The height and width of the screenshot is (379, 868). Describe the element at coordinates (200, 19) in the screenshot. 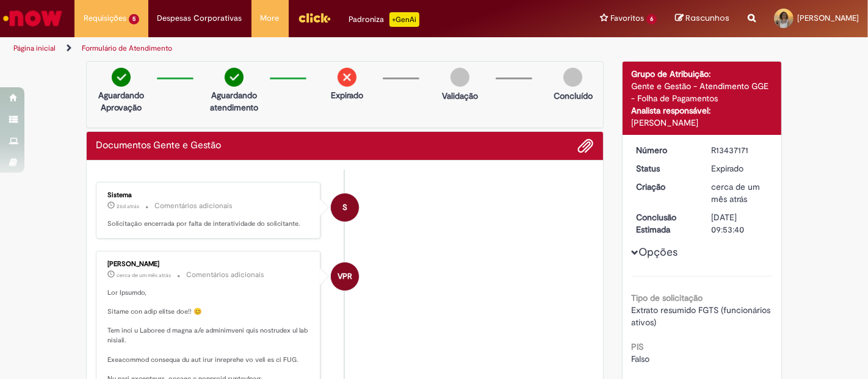

I see `span: Despesas Corporativas` at that location.